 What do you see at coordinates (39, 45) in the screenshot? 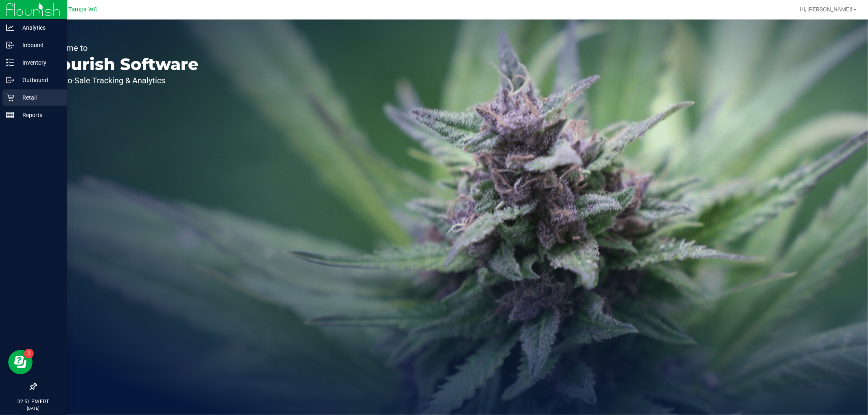
I see `p: Inbound` at bounding box center [39, 45].